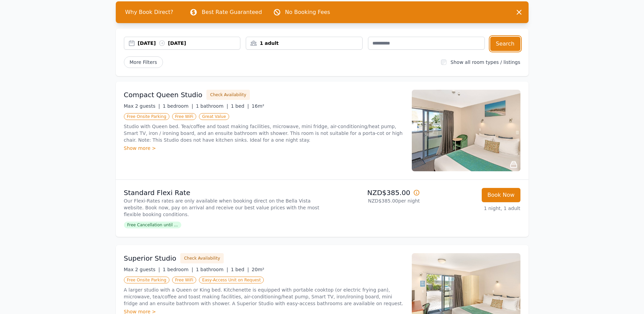  Describe the element at coordinates (257, 269) in the screenshot. I see `span: 20m²` at that location.